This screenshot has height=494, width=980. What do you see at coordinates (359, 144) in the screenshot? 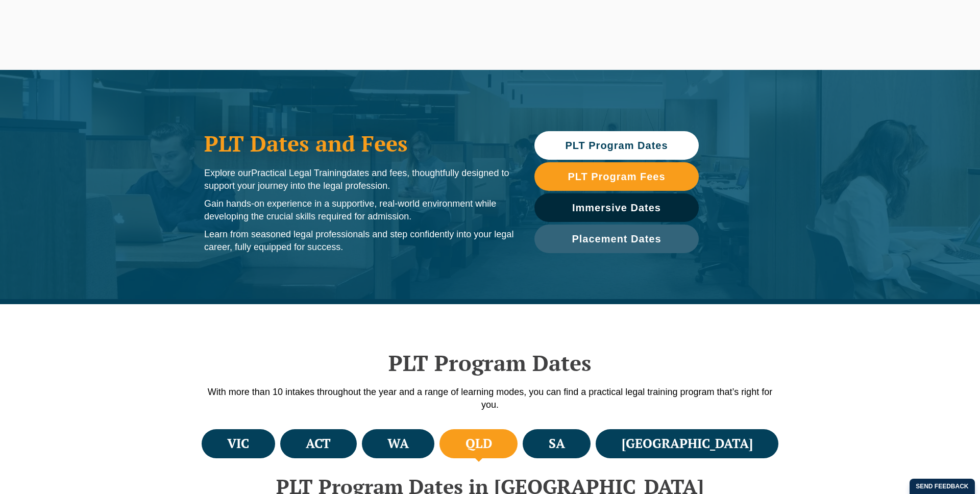
I see `h1: PLT Dates and Fees` at bounding box center [359, 144].